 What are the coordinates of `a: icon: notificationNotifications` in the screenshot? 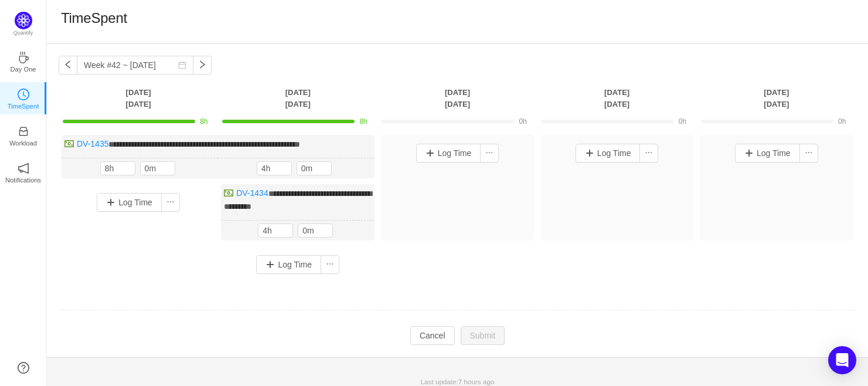 It's located at (24, 172).